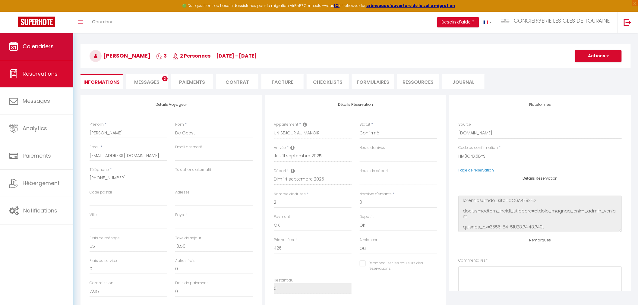  I want to click on label: Téléphone, so click(99, 170).